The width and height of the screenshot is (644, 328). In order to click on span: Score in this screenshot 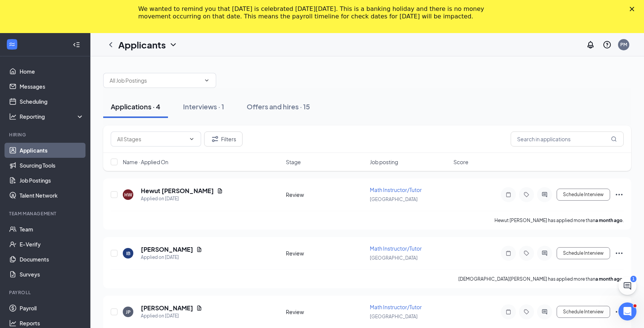, I will do `click(461, 163)`.